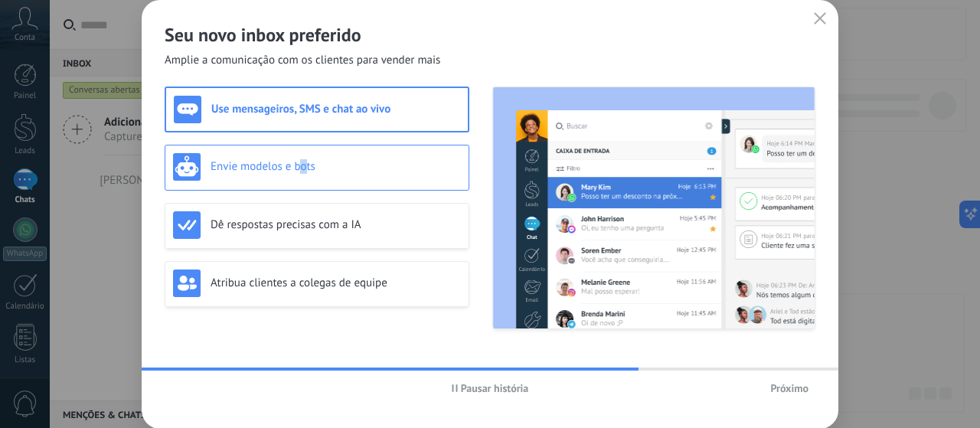  I want to click on h3: Dê respostas precisas com a IA, so click(336, 224).